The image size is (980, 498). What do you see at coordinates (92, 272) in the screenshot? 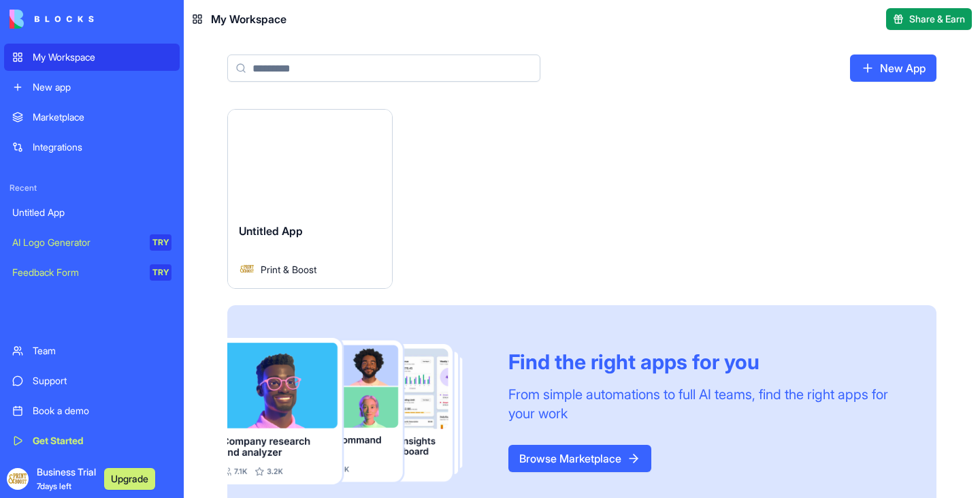
I see `a: Feedback FormTRY` at bounding box center [92, 272].